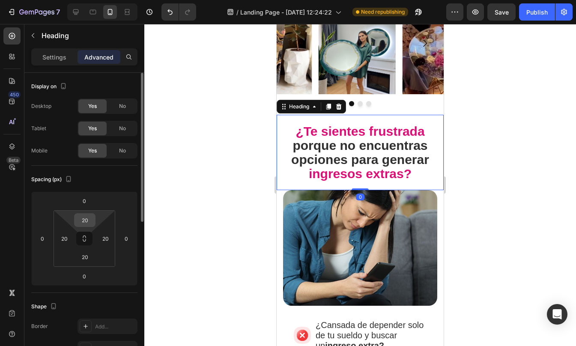 The width and height of the screenshot is (576, 346). I want to click on p: 7, so click(58, 12).